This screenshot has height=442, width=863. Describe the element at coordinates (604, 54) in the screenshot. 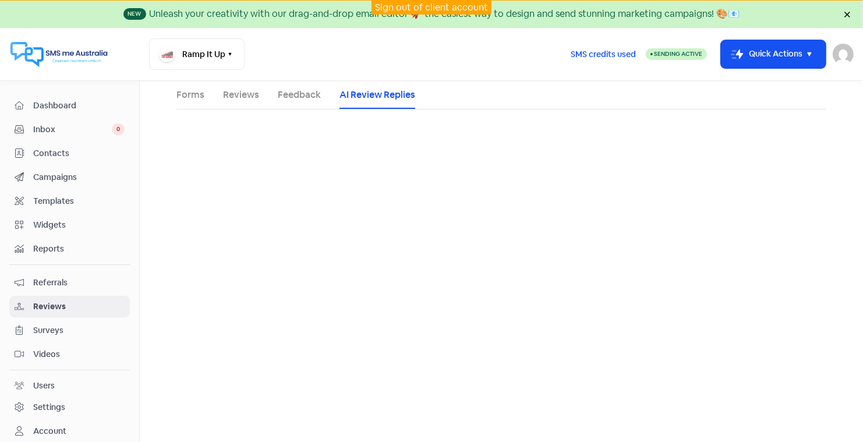

I see `span: SMS credits used` at that location.